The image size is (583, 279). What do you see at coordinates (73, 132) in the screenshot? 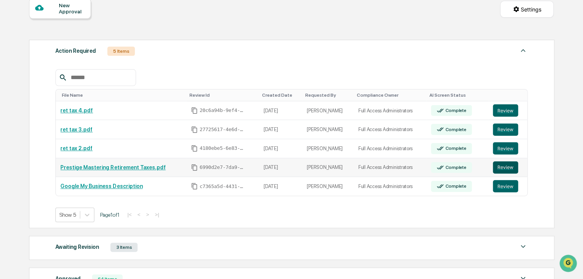
I see `a: Powered byPylon` at bounding box center [73, 132].